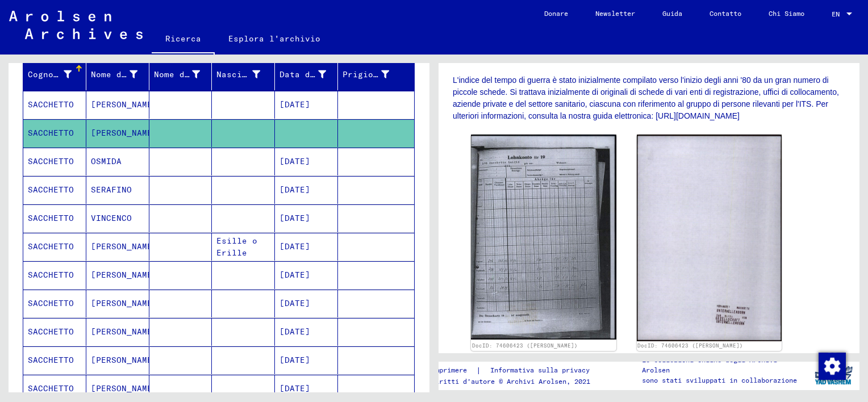 This screenshot has height=402, width=868. I want to click on mat-header-cell: Nachname, so click(54, 74).